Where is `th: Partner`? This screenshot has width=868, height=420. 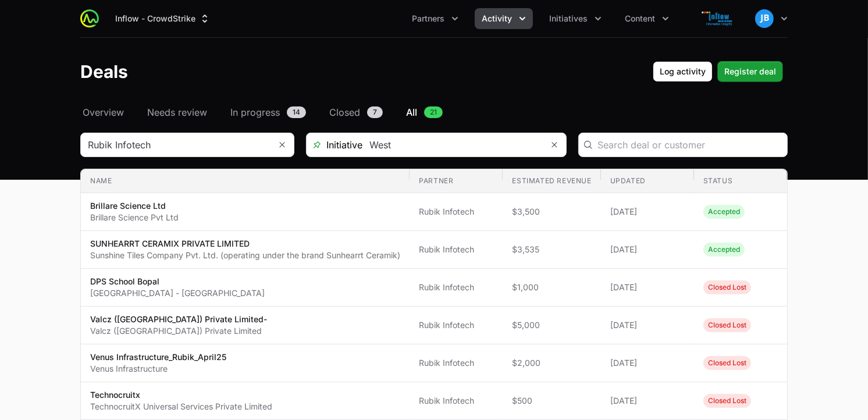
th: Partner is located at coordinates (456, 180).